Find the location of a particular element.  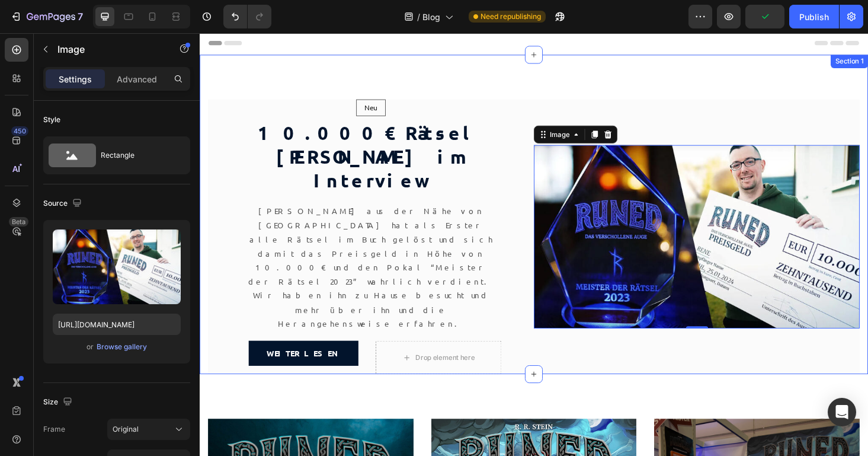

div: Image is located at coordinates (383, 108).